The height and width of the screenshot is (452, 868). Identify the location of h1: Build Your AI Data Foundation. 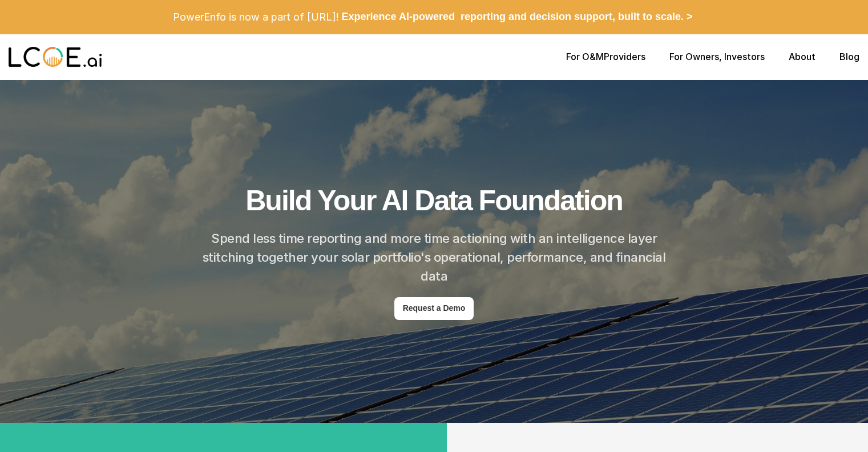
(433, 200).